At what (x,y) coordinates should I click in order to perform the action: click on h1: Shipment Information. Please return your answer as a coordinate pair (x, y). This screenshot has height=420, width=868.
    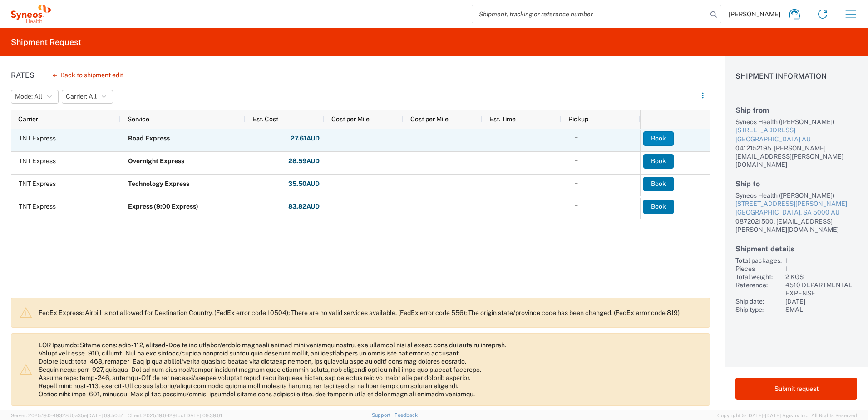
    Looking at the image, I should click on (797, 81).